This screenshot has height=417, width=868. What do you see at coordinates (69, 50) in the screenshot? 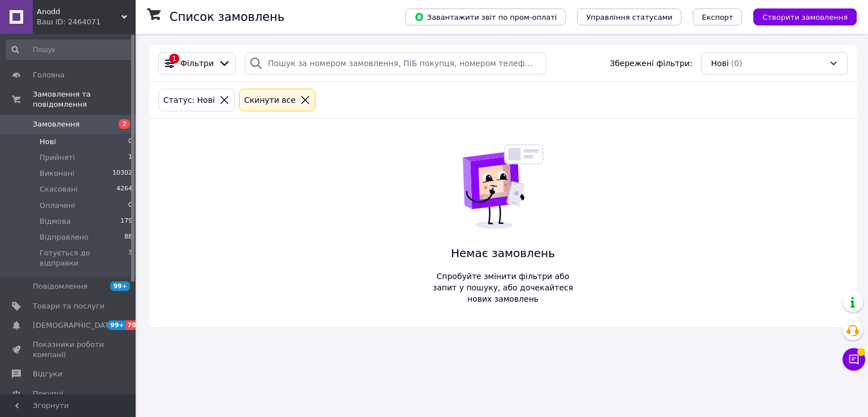
I see `input: Пошук` at bounding box center [69, 50].